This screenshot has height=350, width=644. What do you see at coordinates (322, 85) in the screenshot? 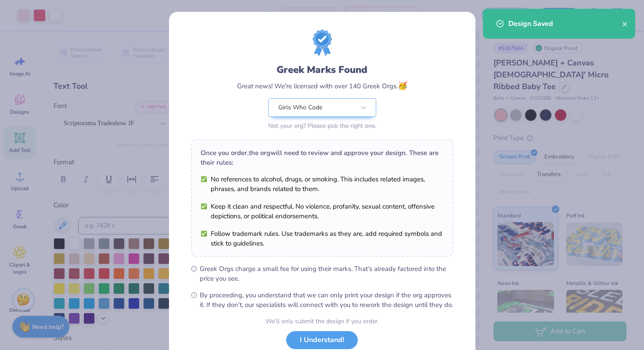
I see `div: Great news! We're licensed with over 140 Greek Orgs.` at bounding box center [322, 85].